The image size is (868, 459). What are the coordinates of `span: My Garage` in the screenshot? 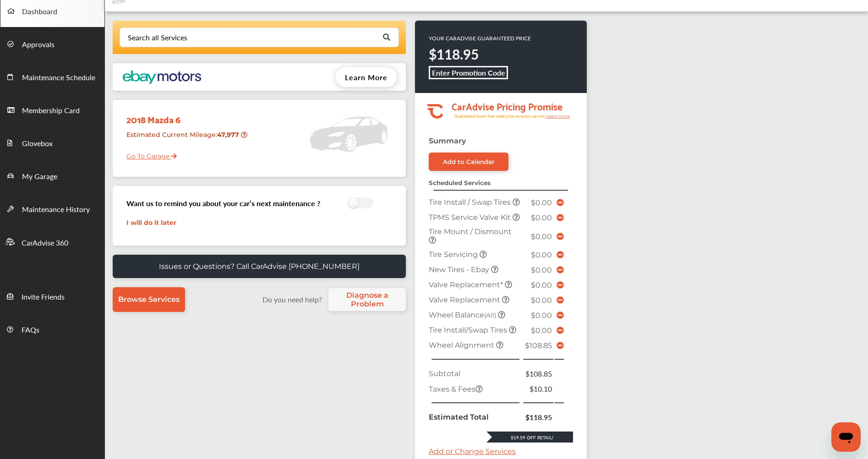 It's located at (40, 177).